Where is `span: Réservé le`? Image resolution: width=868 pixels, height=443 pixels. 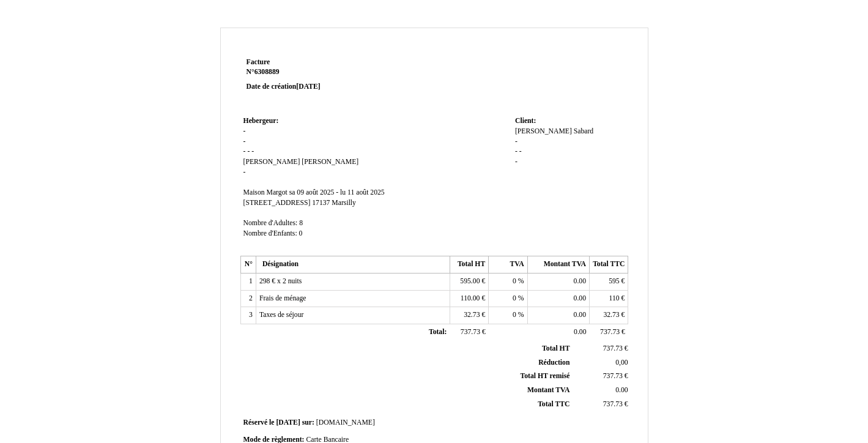
span: Réservé le is located at coordinates (258, 423).